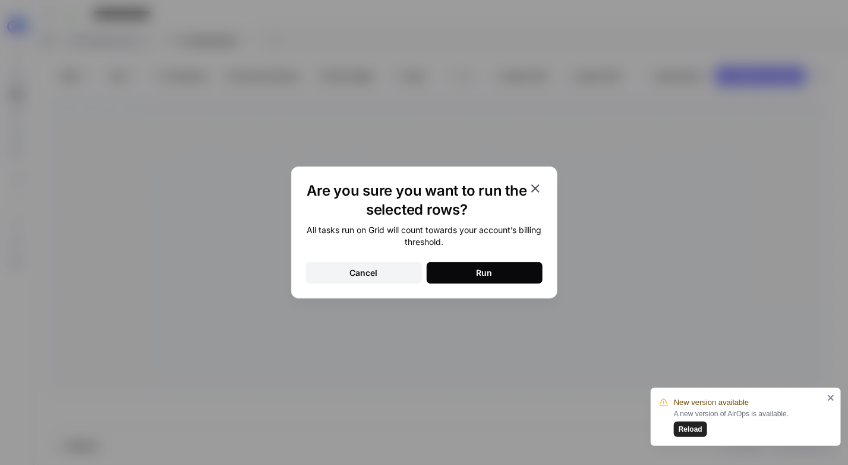 This screenshot has width=848, height=465. Describe the element at coordinates (484, 273) in the screenshot. I see `button: Run` at that location.